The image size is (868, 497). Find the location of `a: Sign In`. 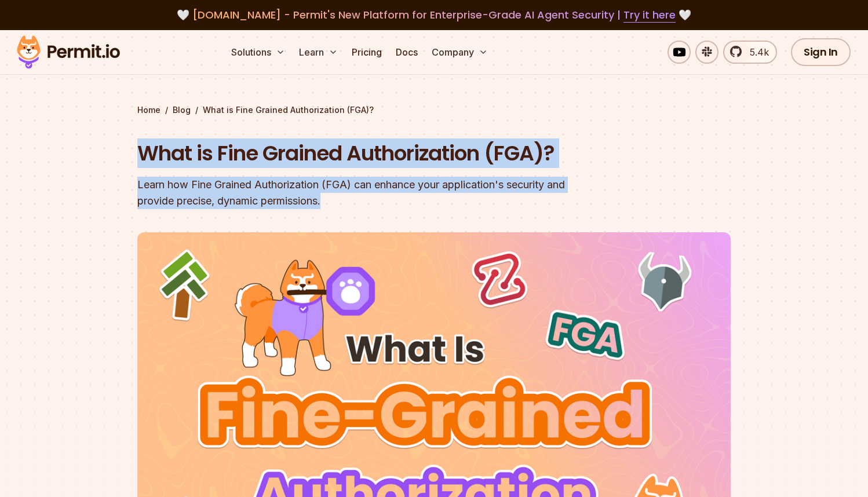

a: Sign In is located at coordinates (820, 52).